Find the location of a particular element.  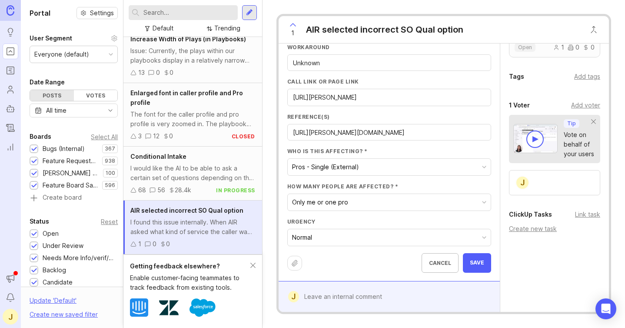

div: 3 is located at coordinates (140, 136).